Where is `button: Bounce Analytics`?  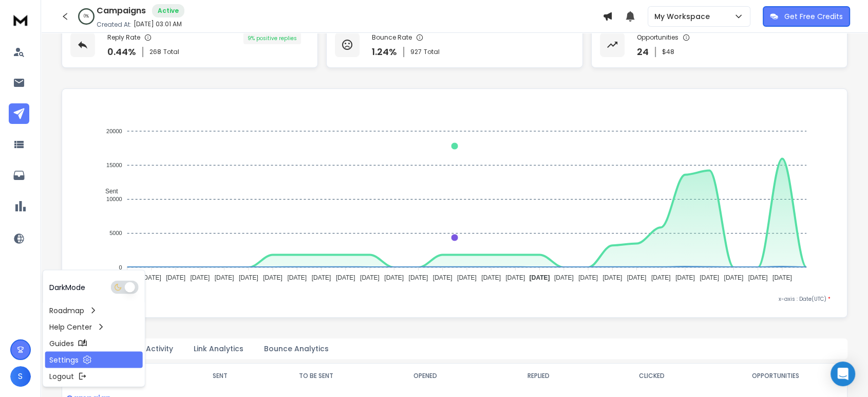
button: Bounce Analytics is located at coordinates (296, 349).